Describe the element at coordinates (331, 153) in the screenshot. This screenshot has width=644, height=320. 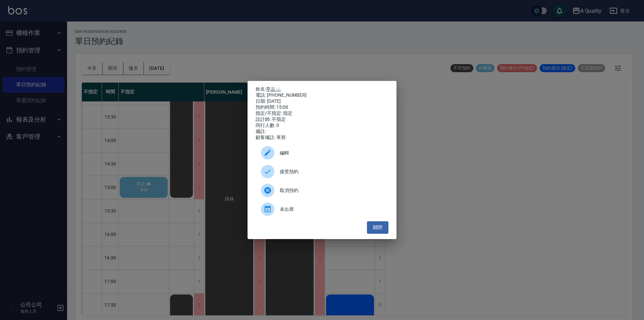
I see `span: 編輯` at that location.